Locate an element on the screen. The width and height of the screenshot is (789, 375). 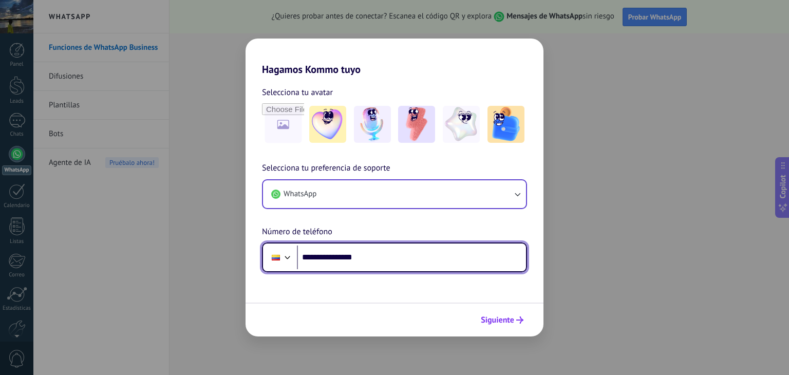
button: Siguiente is located at coordinates (502, 320).